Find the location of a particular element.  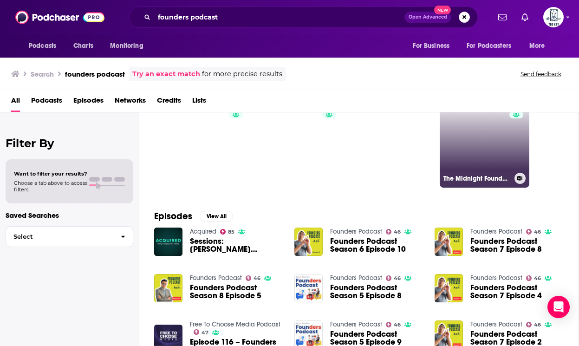

span: Founders Podcast Season 5 Episode 8 is located at coordinates (377, 292).